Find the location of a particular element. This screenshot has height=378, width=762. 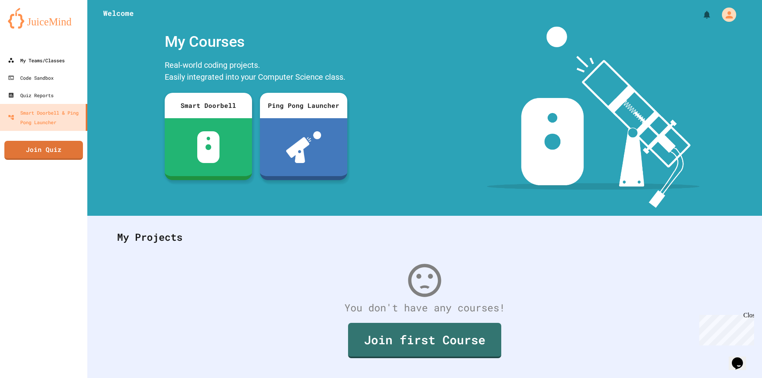

div: Ping Pong Launcher is located at coordinates (304, 106).